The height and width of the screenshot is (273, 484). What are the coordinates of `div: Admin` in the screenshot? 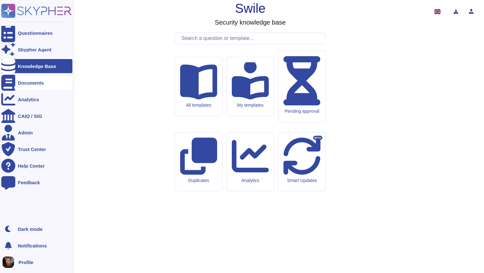 It's located at (25, 132).